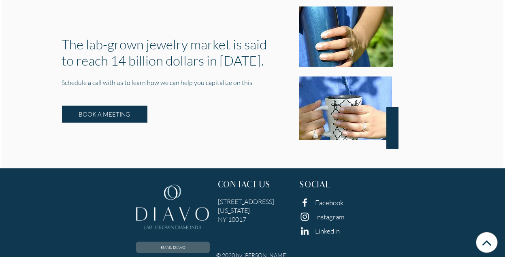  What do you see at coordinates (329, 202) in the screenshot?
I see `a: Facebook` at bounding box center [329, 202].